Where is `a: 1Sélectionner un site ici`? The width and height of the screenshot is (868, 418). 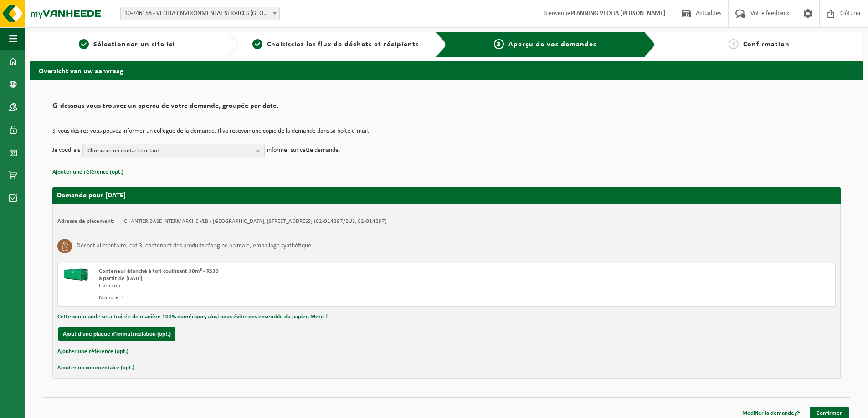
a: 1Sélectionner un site ici is located at coordinates (127, 44).